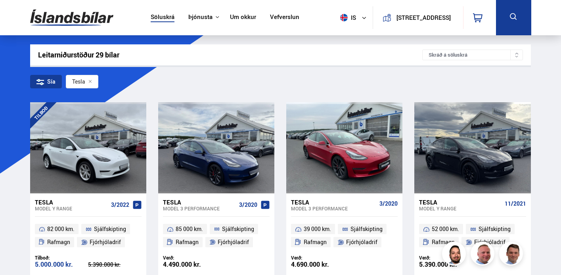 The image size is (561, 275). Describe the element at coordinates (446, 229) in the screenshot. I see `span: 52 000 km.` at that location.